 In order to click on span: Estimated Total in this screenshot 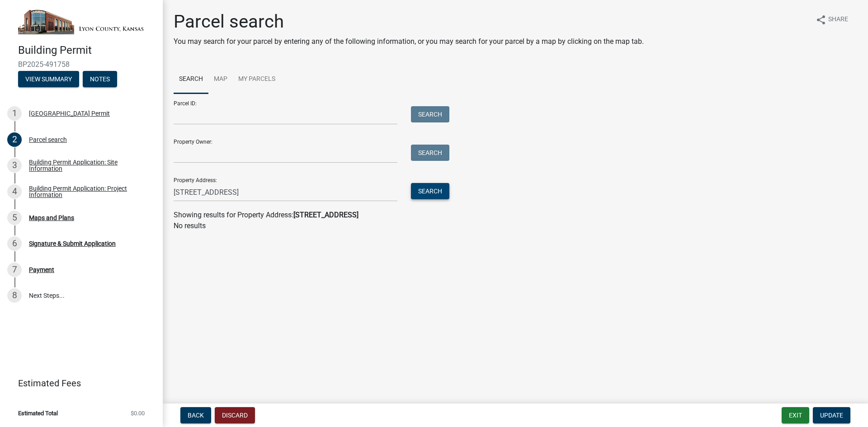, I will do `click(38, 413)`.